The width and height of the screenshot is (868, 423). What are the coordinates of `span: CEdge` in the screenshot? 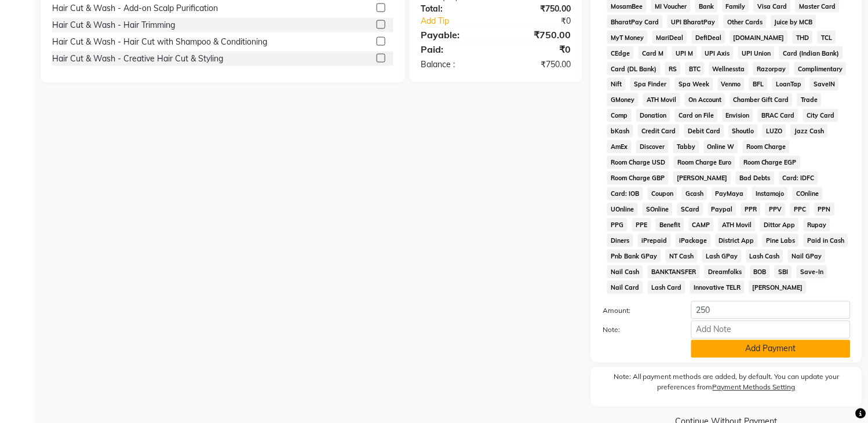 It's located at (621, 53).